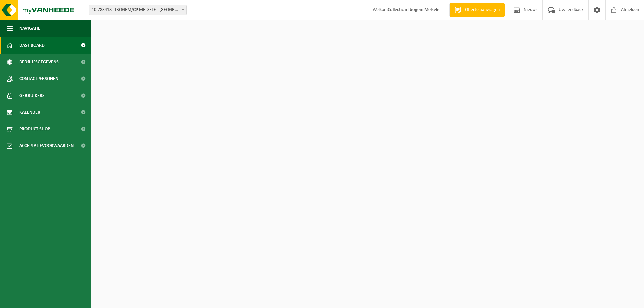 The image size is (644, 308). I want to click on span: 10-783418 - IBOGEM/CP MELSELE - MELSELE, so click(138, 10).